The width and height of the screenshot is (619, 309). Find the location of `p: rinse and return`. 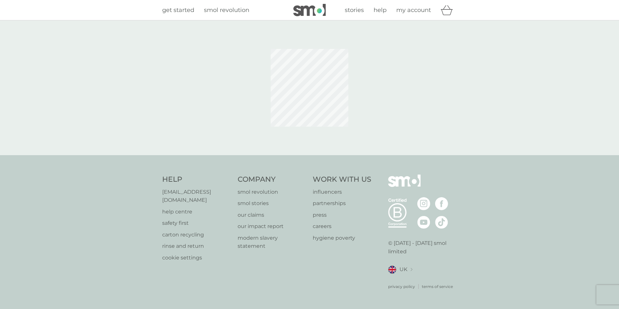

p: rinse and return is located at coordinates (197, 246).